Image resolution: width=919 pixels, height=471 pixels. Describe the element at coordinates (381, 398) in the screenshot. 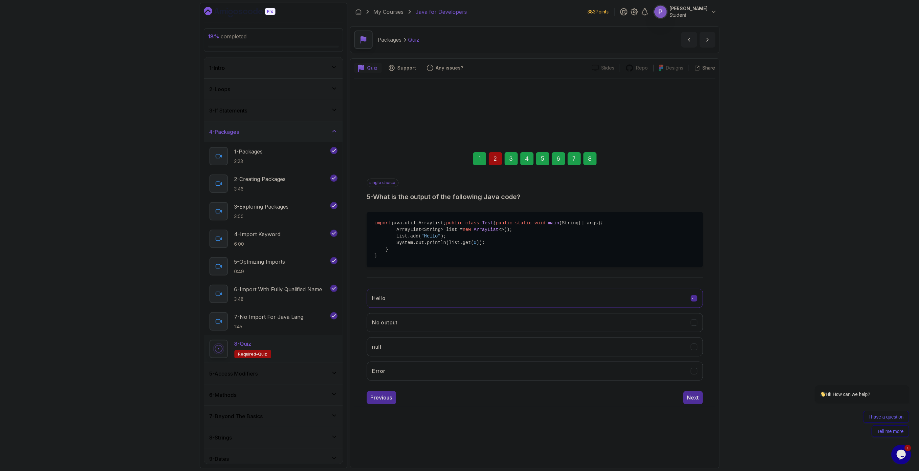

I see `div: Previous` at that location.